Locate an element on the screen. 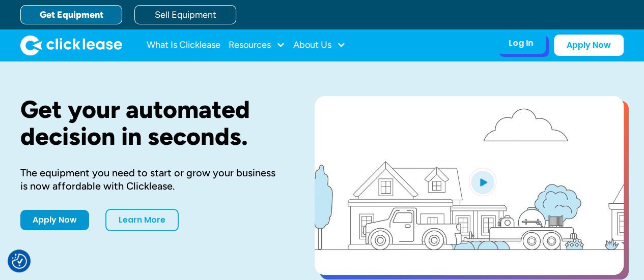 The image size is (644, 280). button: Consent Preferences is located at coordinates (19, 261).